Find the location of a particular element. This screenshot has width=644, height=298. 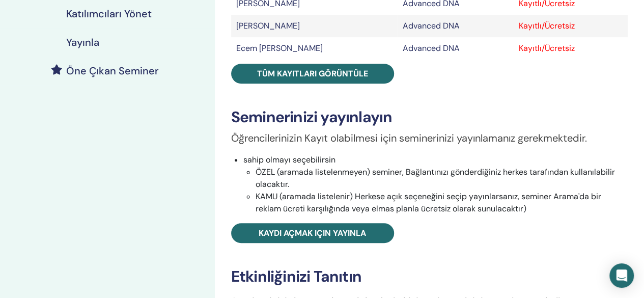

li: sahip olmayı seçebilirsin is located at coordinates (435, 184).